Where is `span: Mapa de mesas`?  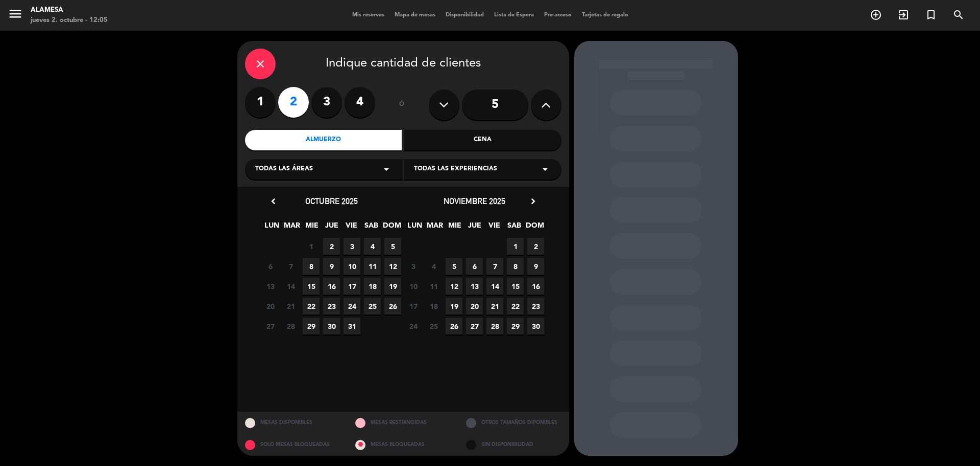 span: Mapa de mesas is located at coordinates (415, 15).